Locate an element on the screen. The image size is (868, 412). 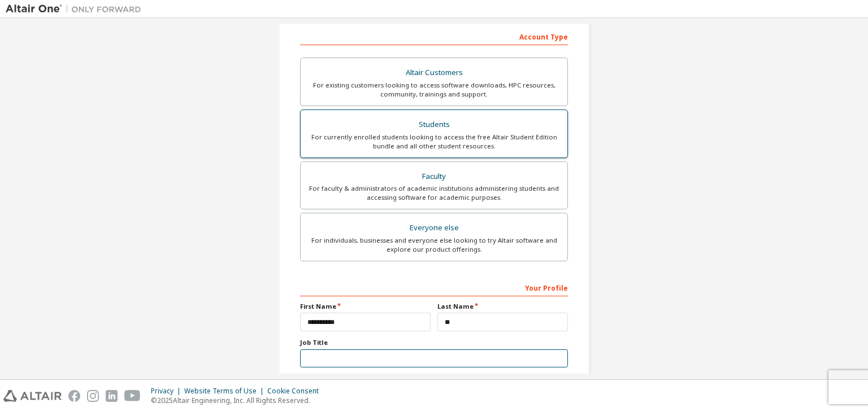
div: For existing customers looking to access software downloads, HPC resources, community, trainings ... is located at coordinates (434, 90).